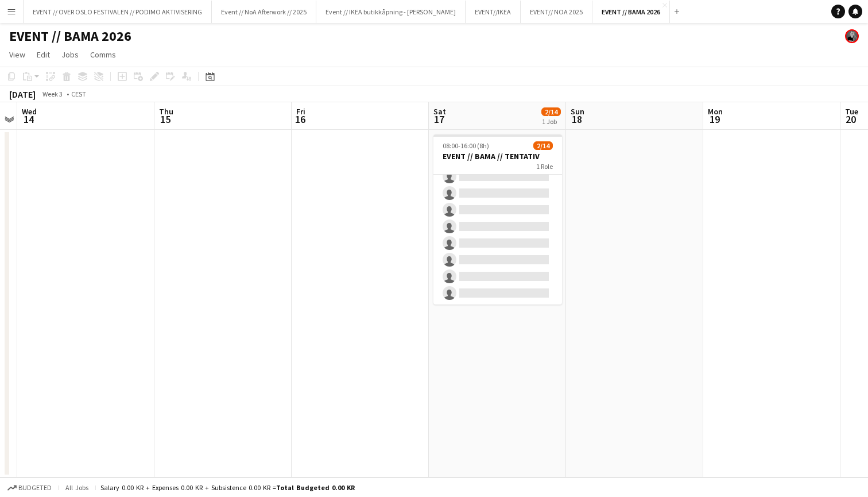 The image size is (868, 497). What do you see at coordinates (714, 118) in the screenshot?
I see `span: 19` at bounding box center [714, 118].